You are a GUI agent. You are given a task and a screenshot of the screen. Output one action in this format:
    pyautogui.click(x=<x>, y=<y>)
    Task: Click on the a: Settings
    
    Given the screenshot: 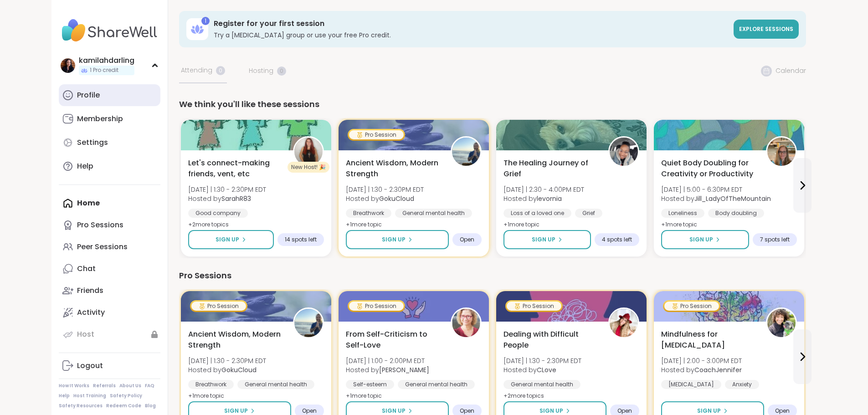 What is the action you would take?
    pyautogui.click(x=110, y=142)
    